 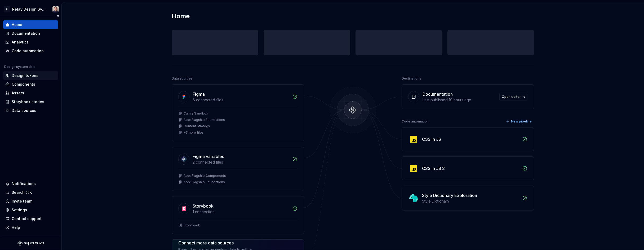 What do you see at coordinates (241, 100) in the screenshot?
I see `div: 6 connected files` at bounding box center [241, 100].